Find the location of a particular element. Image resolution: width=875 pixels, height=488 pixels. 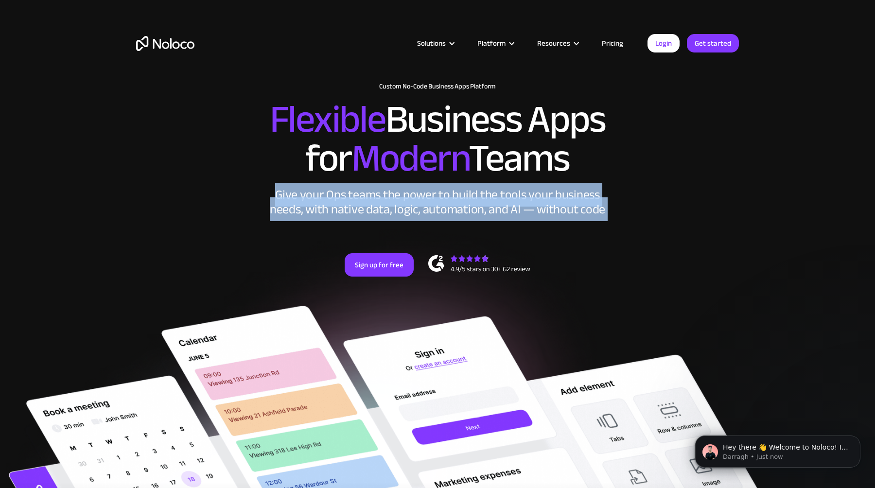

p: Message from Darragh, sent Just now is located at coordinates (105, 42).